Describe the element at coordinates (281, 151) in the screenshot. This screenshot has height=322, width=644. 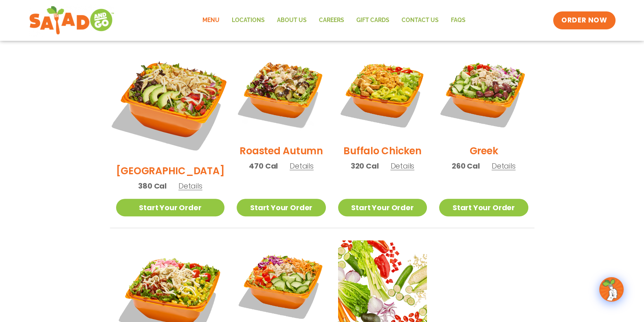
I see `h2: Roasted Autumn` at that location.